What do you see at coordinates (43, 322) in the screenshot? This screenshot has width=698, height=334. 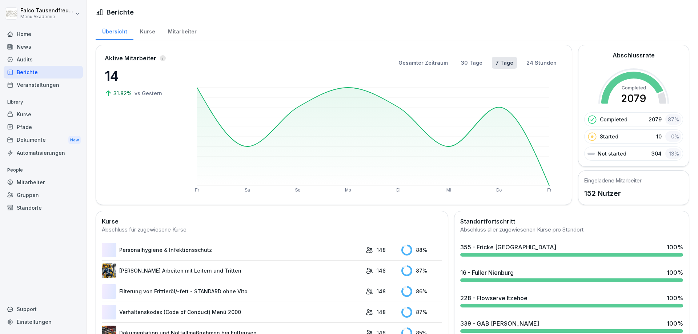 I see `a: Einstellungen` at bounding box center [43, 322].